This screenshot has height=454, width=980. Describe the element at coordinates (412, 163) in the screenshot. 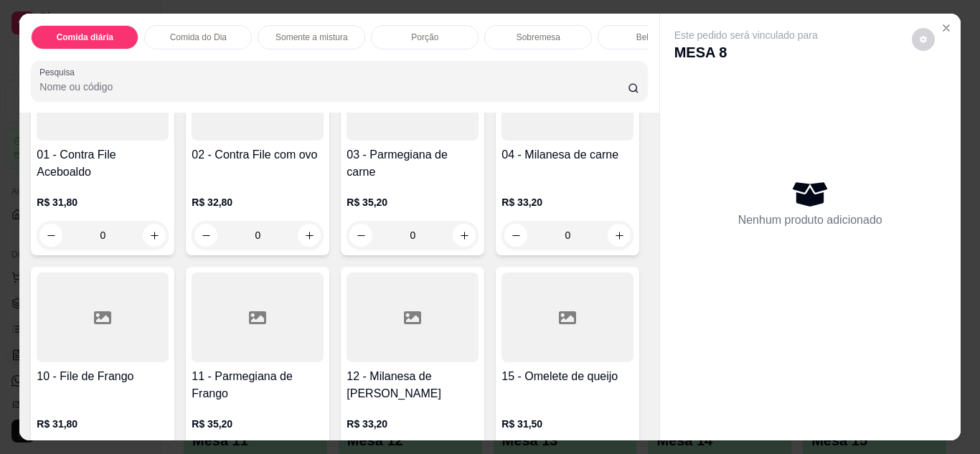

I see `h4: 03 - Parmegiana de carne` at that location.